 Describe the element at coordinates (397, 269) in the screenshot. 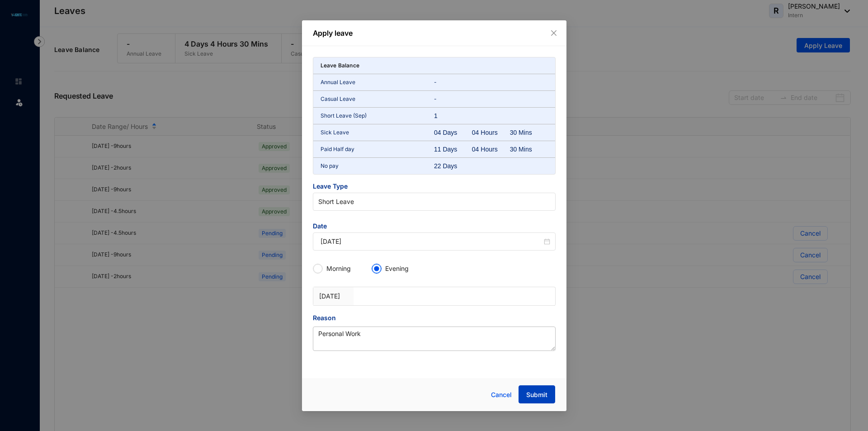

I see `p: Evening` at that location.